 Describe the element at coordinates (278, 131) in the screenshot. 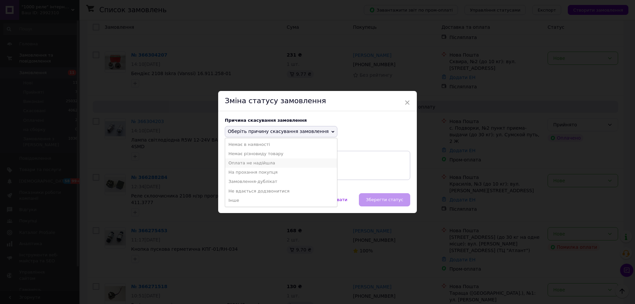

I see `span: Оберіть причину скасування замовлення` at that location.